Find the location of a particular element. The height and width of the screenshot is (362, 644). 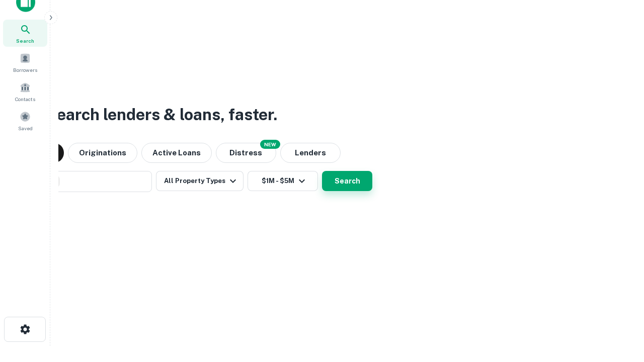

span: Contacts is located at coordinates (26, 99).